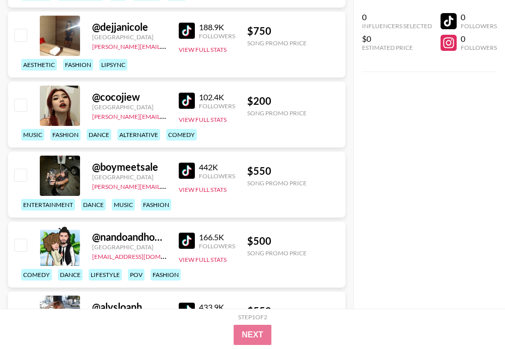 The height and width of the screenshot is (349, 505). I want to click on div: $ 750, so click(277, 31).